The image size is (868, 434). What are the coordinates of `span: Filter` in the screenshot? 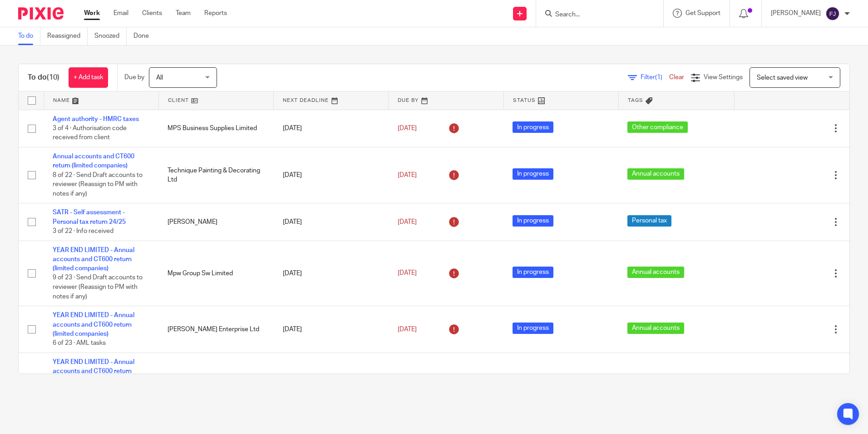 It's located at (655, 78).